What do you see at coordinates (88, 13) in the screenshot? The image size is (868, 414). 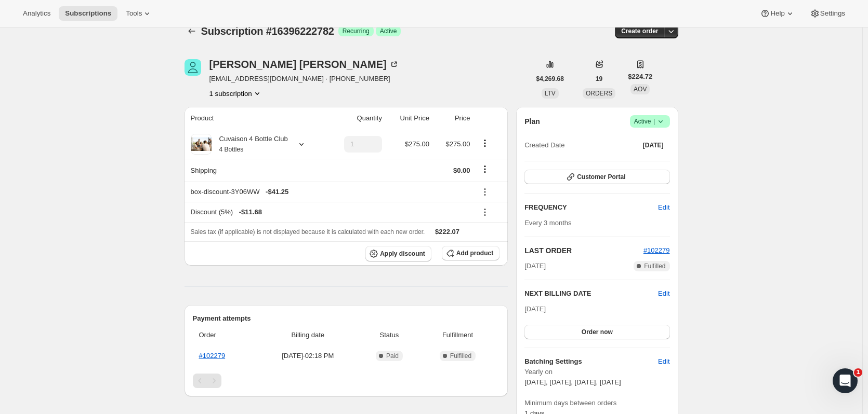 I see `span: Subscriptions` at bounding box center [88, 13].